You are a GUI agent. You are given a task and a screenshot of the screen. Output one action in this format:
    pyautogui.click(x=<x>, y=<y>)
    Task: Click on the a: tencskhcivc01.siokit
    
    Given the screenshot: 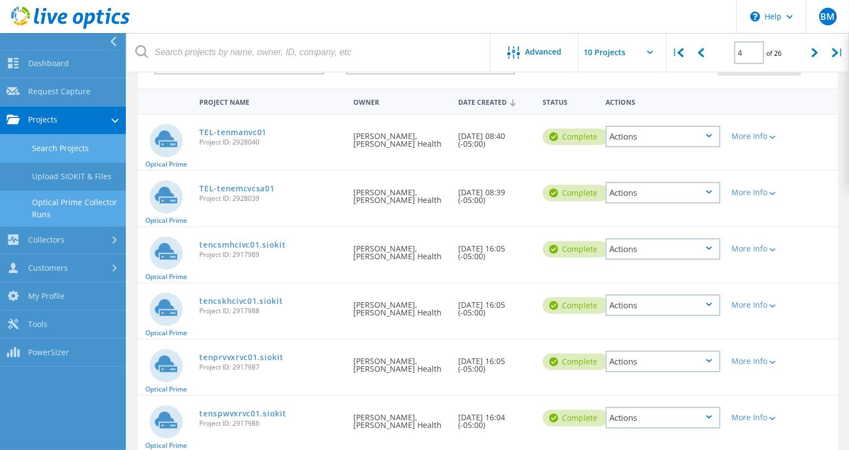 What is the action you would take?
    pyautogui.click(x=241, y=301)
    